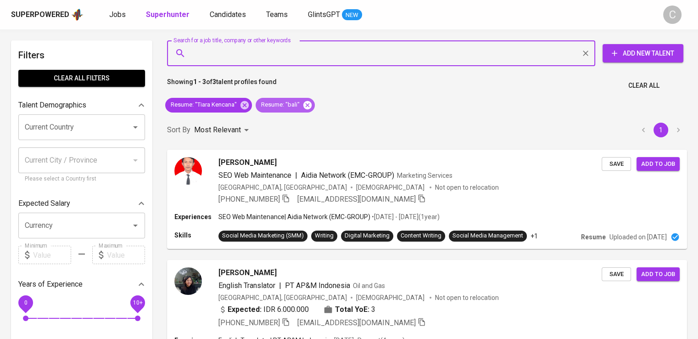  I want to click on div: Most Relevant, so click(223, 130).